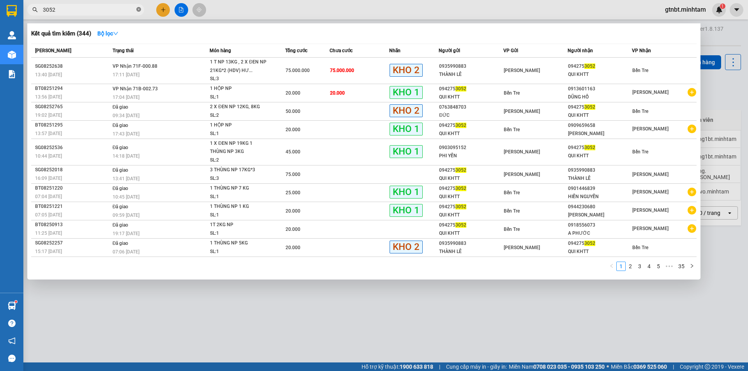  Describe the element at coordinates (239, 207) in the screenshot. I see `div: 1 THÙNG NP 1 KG` at that location.